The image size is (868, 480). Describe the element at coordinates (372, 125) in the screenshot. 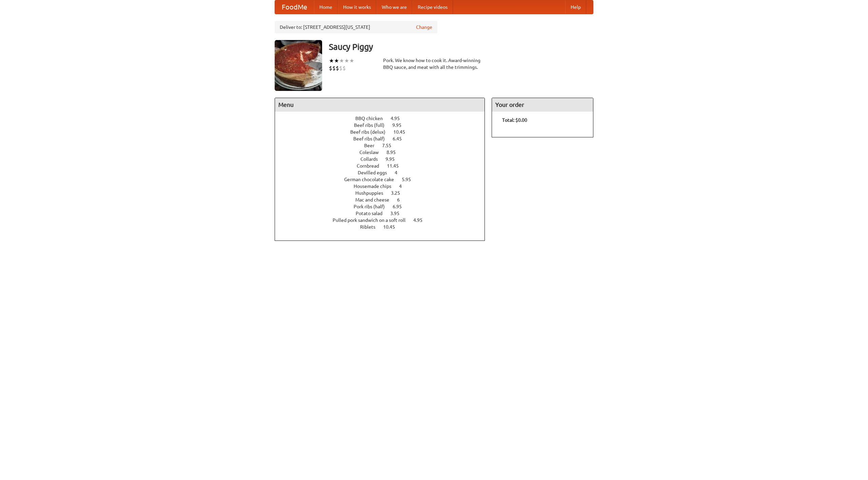

I see `span: Beef ribs (full)` at that location.